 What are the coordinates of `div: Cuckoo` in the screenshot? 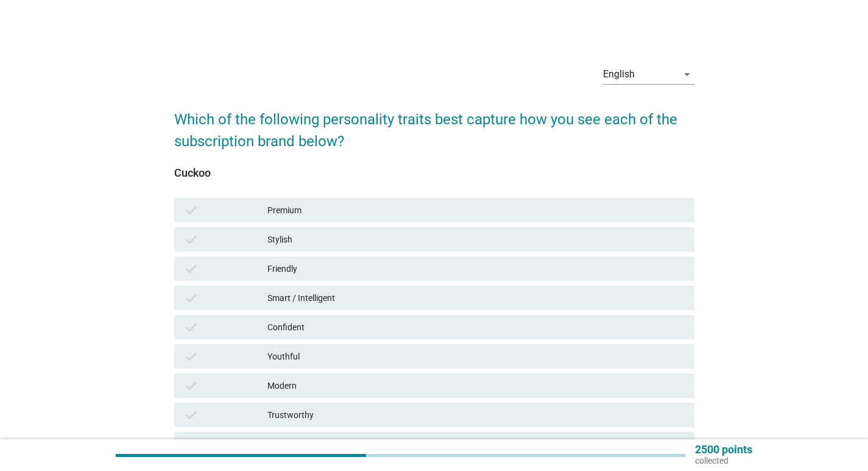 It's located at (434, 172).